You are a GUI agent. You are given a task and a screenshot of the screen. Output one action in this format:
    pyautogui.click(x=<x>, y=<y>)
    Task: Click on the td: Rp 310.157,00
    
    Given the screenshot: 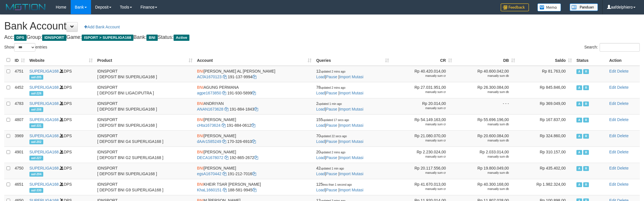 What is the action you would take?
    pyautogui.click(x=546, y=154)
    